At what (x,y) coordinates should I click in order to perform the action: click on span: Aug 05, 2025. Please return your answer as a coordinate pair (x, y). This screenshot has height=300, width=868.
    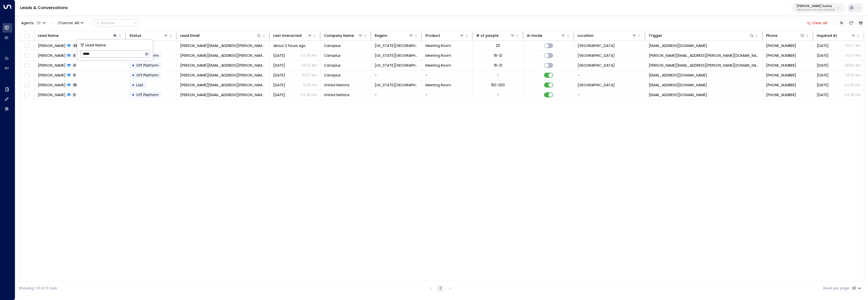
    Looking at the image, I should click on (823, 45).